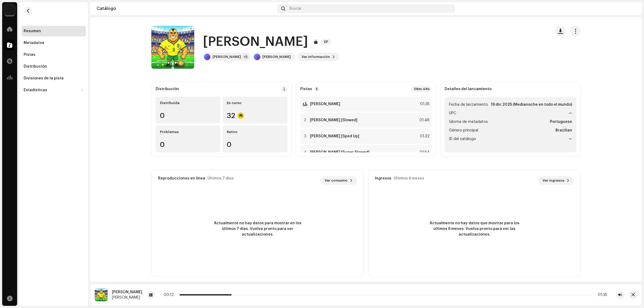 This screenshot has width=644, height=308. What do you see at coordinates (182, 178) in the screenshot?
I see `div: Reproducciones en línea` at bounding box center [182, 178].